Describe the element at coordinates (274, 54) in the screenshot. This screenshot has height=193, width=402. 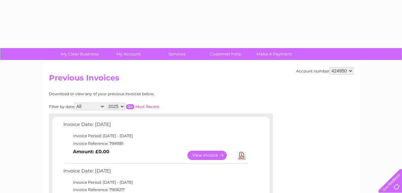
I see `a: Make A Payment` at that location.